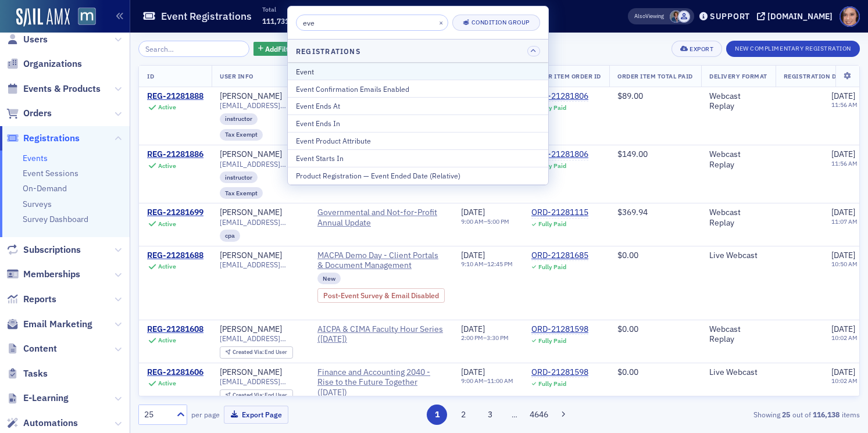 The image size is (868, 433). Describe the element at coordinates (418, 71) in the screenshot. I see `button: Event` at that location.